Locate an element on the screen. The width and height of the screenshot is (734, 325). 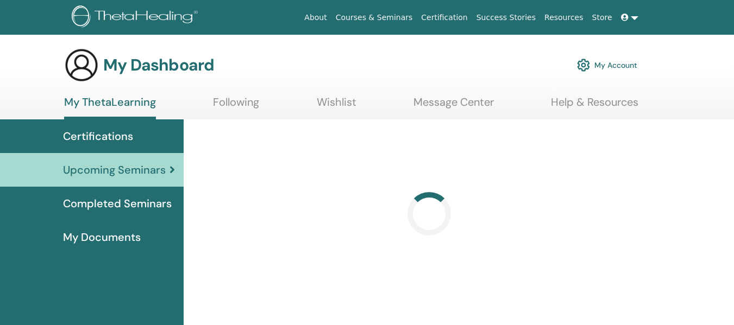
a: Wishlist is located at coordinates (336, 106).